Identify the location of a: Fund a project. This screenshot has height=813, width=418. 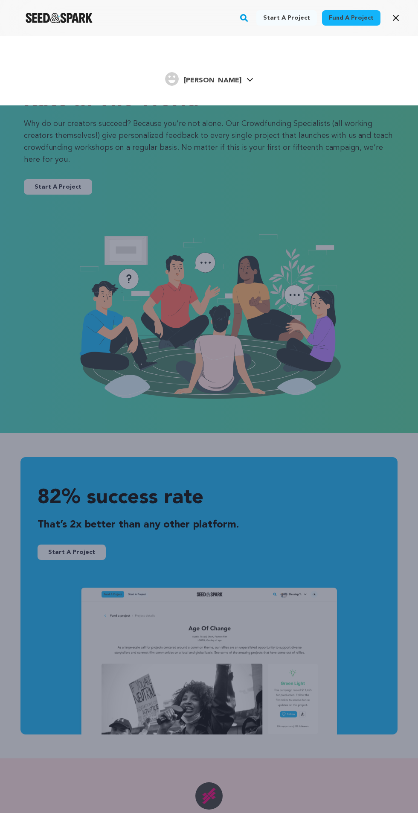
(351, 18).